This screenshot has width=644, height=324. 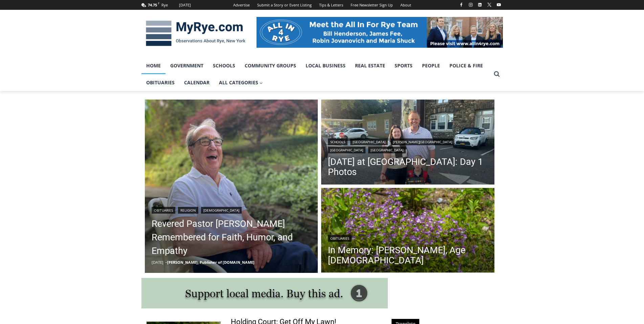 What do you see at coordinates (370, 66) in the screenshot?
I see `a: Real Estate` at bounding box center [370, 66].